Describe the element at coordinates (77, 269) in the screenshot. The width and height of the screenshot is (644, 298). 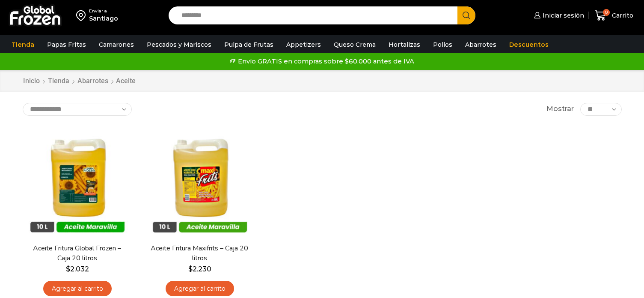
I see `bdi: 2.032` at that location.